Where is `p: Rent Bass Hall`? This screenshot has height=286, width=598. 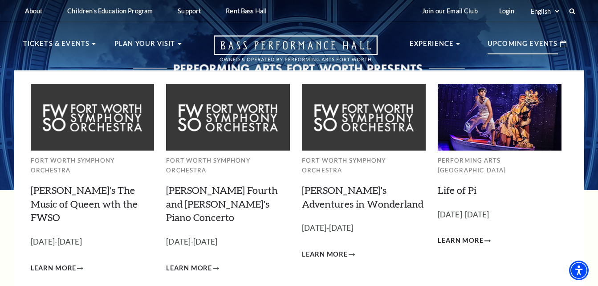
p: Rent Bass Hall is located at coordinates (246, 11).